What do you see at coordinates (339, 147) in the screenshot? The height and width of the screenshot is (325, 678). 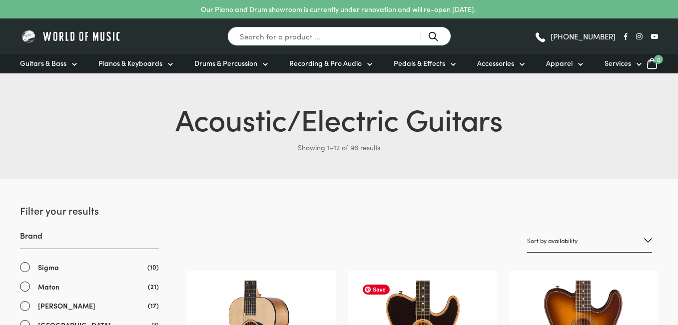 I see `p: Showing 1–12 of 96 results` at bounding box center [339, 147].